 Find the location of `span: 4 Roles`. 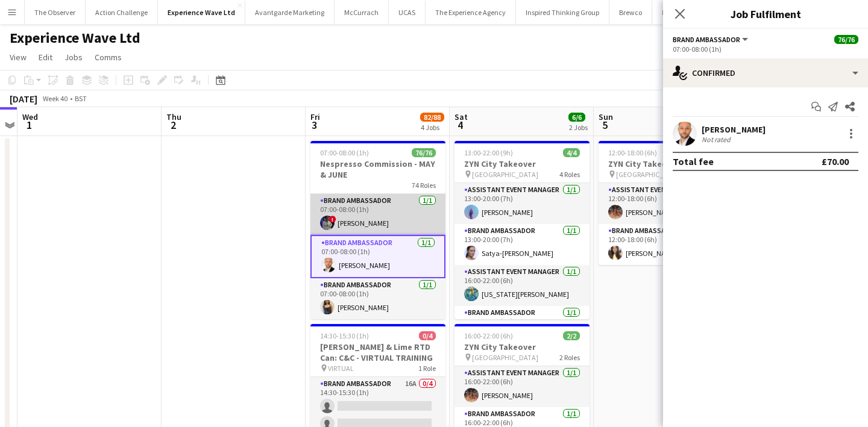

span: 4 Roles is located at coordinates (569, 174).